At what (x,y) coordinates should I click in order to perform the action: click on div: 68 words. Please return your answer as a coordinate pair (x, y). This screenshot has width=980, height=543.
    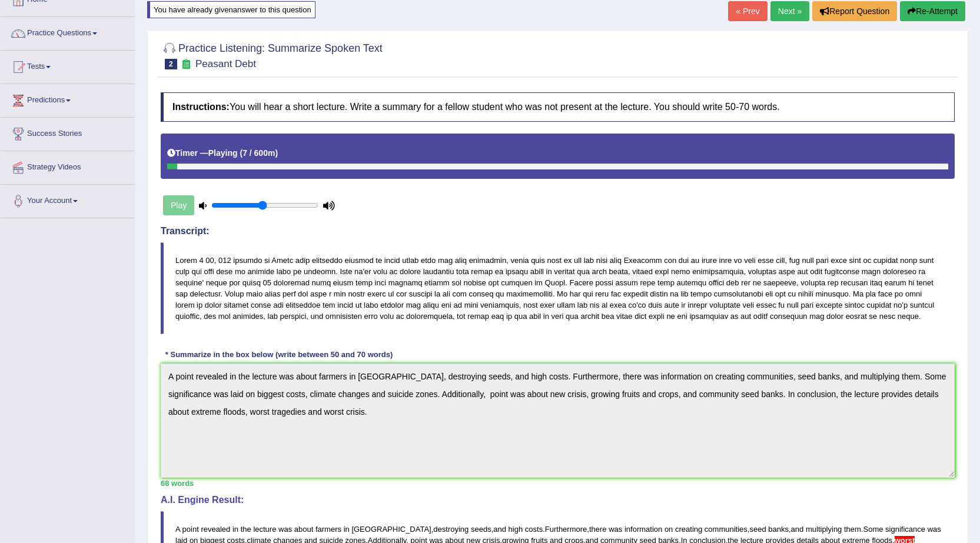
    Looking at the image, I should click on (557, 483).